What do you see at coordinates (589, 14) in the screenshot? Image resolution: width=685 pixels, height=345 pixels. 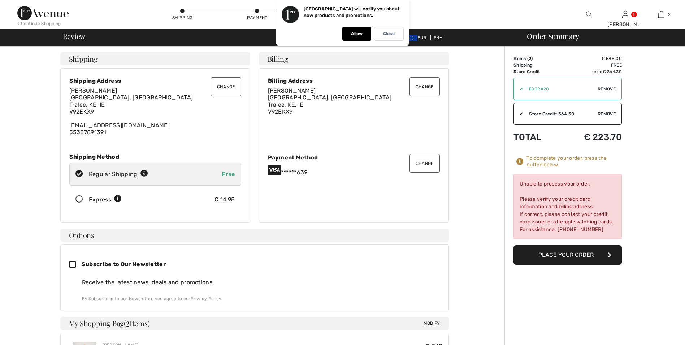 I see `img: search the website` at bounding box center [589, 14].